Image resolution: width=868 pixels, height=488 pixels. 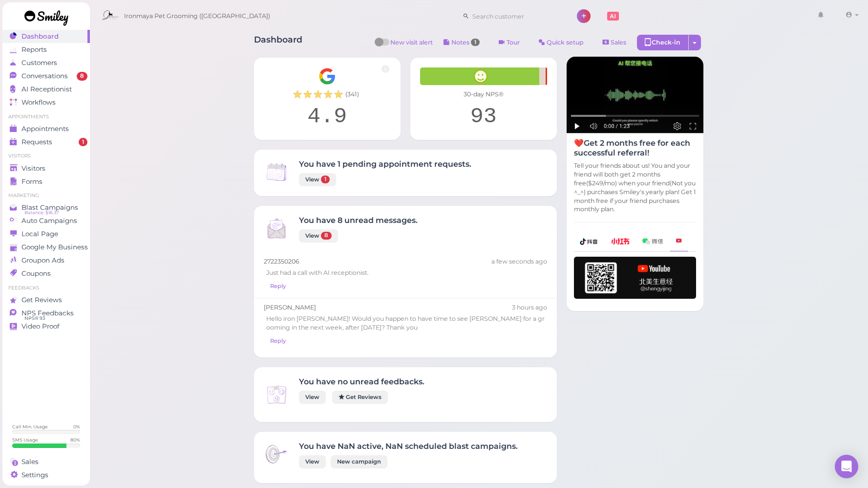 I want to click on h4: You have 1 pending appointment requests., so click(x=385, y=164).